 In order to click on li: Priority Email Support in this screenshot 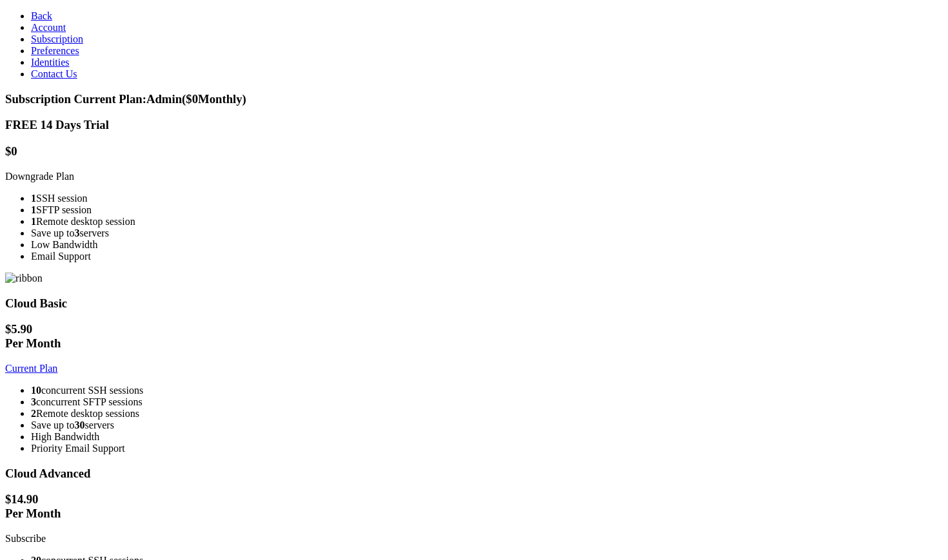, I will do `click(487, 449)`.